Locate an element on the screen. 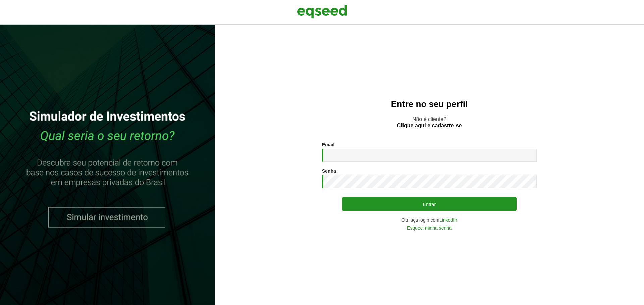  div: Ou faça login com is located at coordinates (430, 220).